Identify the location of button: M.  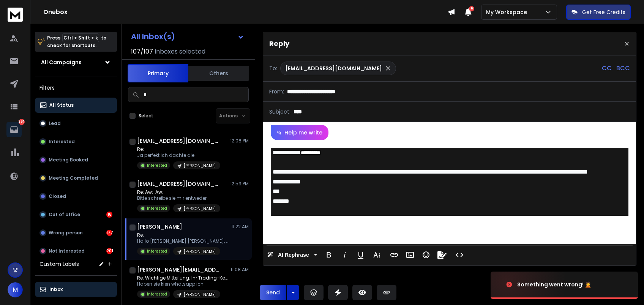
(15, 290).